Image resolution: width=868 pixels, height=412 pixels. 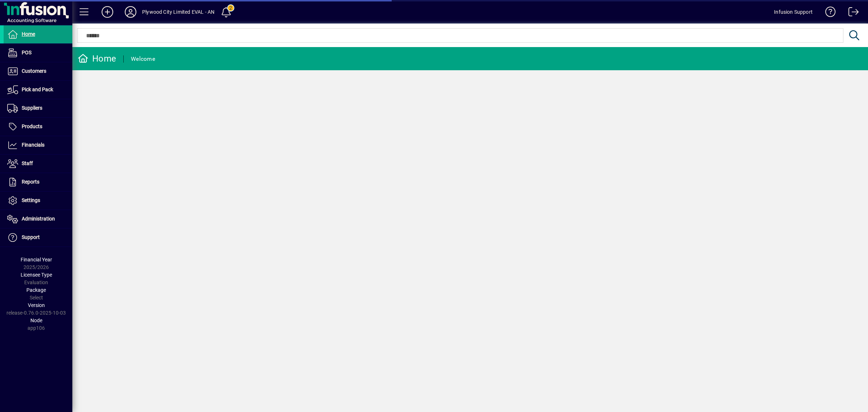 I want to click on span: Support, so click(x=31, y=237).